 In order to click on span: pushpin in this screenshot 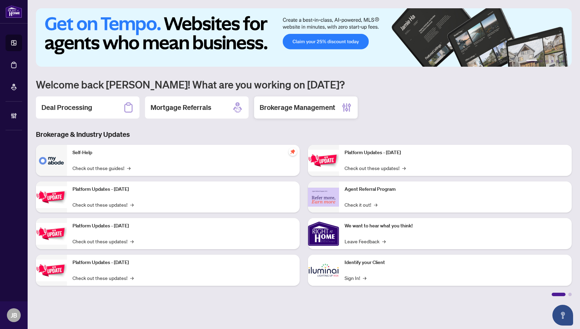, I will do `click(293, 152)`.